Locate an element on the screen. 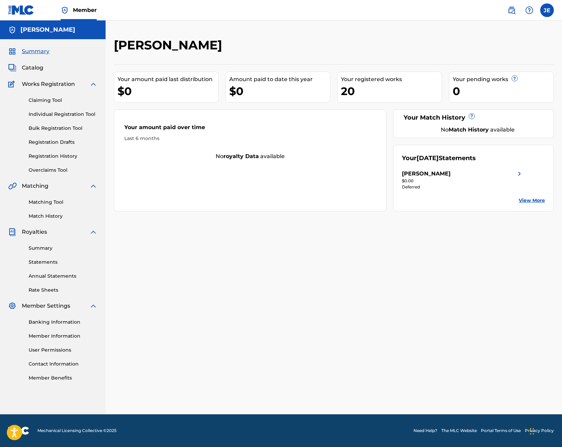 Image resolution: width=562 pixels, height=447 pixels. div: Your registered works is located at coordinates (391, 79).